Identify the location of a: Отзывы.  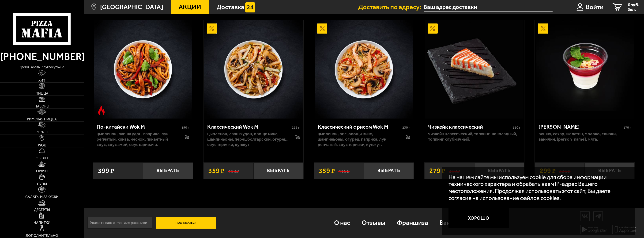
(373, 223).